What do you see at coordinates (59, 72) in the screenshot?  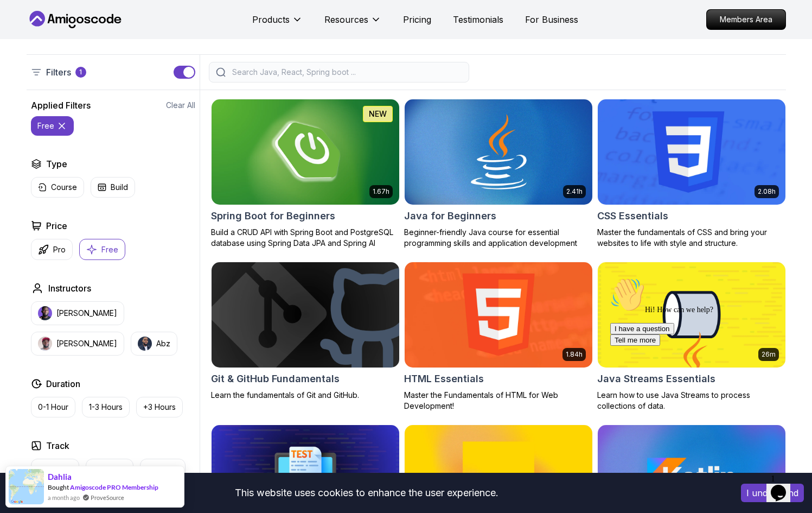 I see `p: Filters` at bounding box center [59, 72].